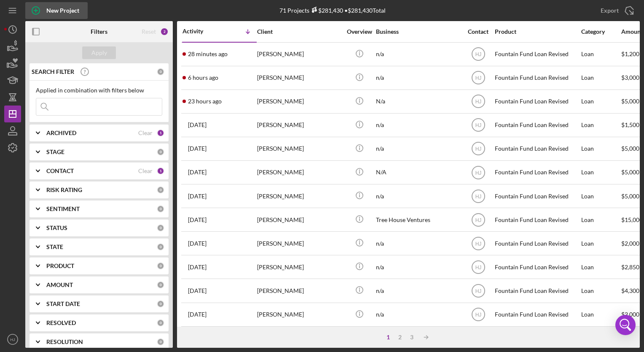 This screenshot has width=644, height=352. I want to click on b: ARCHIVED, so click(61, 133).